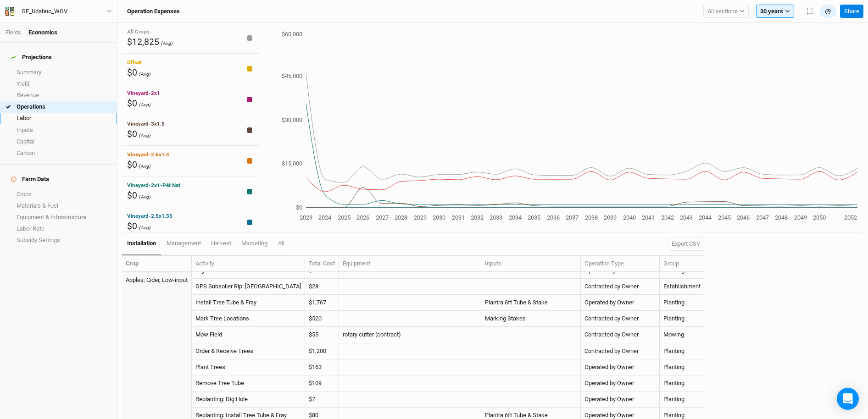  Describe the element at coordinates (141, 243) in the screenshot. I see `span: installation` at that location.